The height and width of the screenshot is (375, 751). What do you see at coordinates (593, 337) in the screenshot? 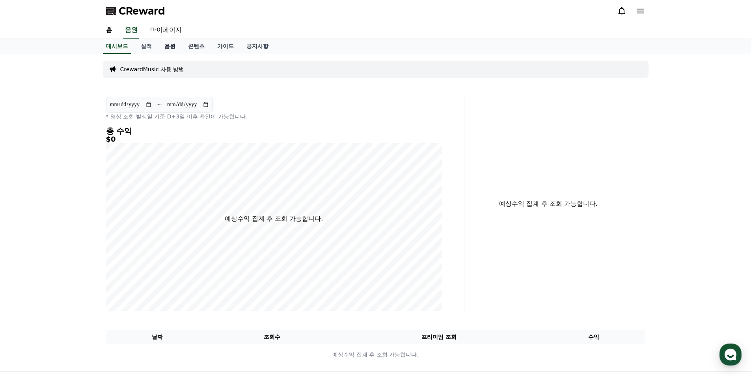
I see `th: 수익` at bounding box center [593, 337].